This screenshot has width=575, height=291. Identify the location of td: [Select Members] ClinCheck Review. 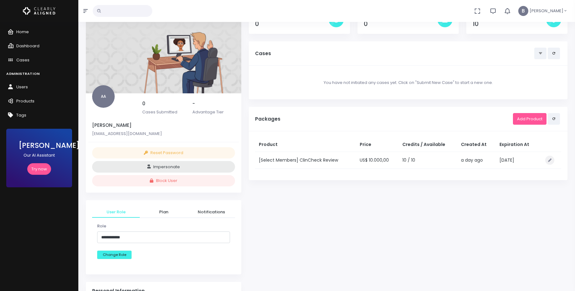
(306, 160).